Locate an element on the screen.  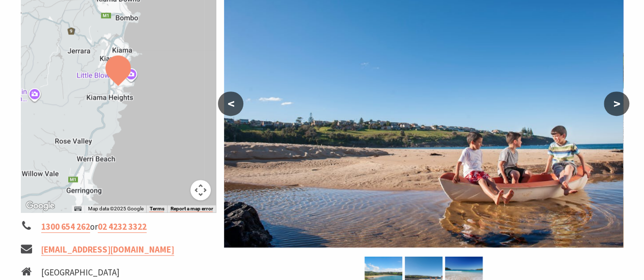
button: Keyboard shortcuts is located at coordinates (78, 209).